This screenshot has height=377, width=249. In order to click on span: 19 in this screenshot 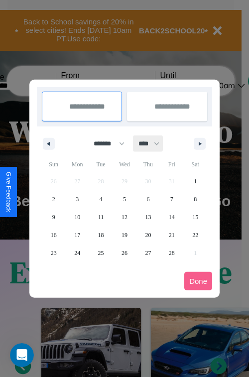, I will do `click(124, 235)`.